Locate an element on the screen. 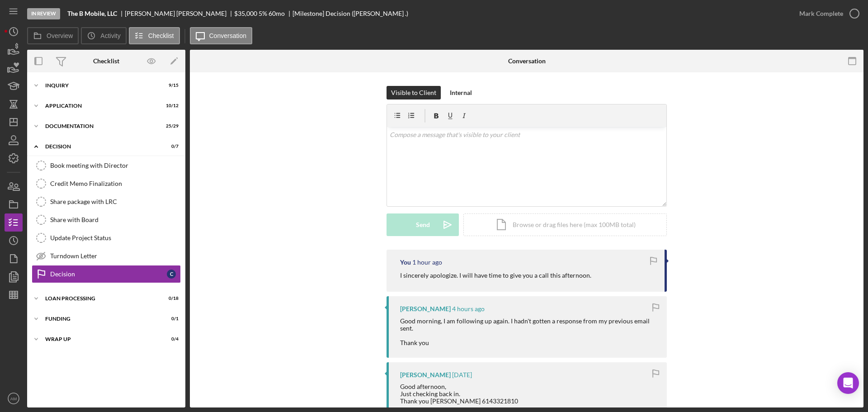  div: Visible to Client is located at coordinates (414, 93).